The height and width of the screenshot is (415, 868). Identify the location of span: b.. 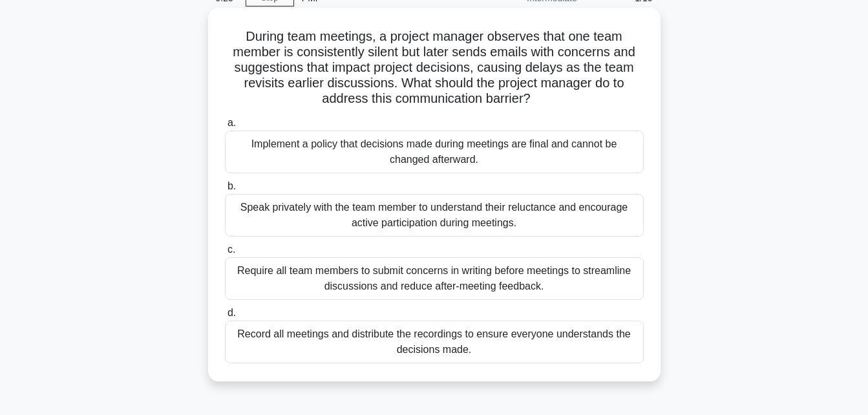
(231, 185).